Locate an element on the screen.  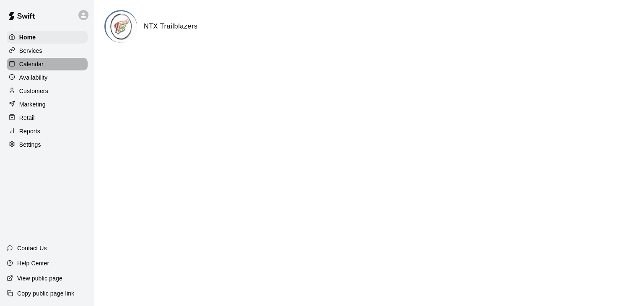
p: Copy public page link is located at coordinates (46, 293).